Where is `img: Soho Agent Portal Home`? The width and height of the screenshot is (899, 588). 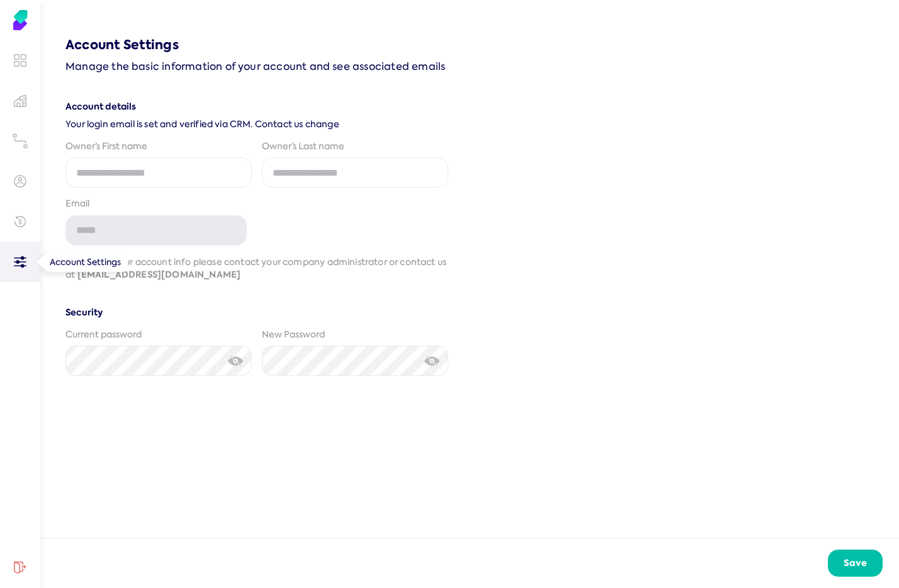
img: Soho Agent Portal Home is located at coordinates (20, 20).